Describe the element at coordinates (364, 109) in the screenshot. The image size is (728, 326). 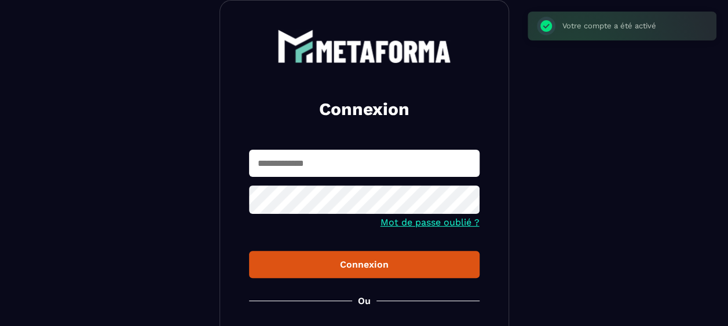
I see `h2: Connexion` at that location.